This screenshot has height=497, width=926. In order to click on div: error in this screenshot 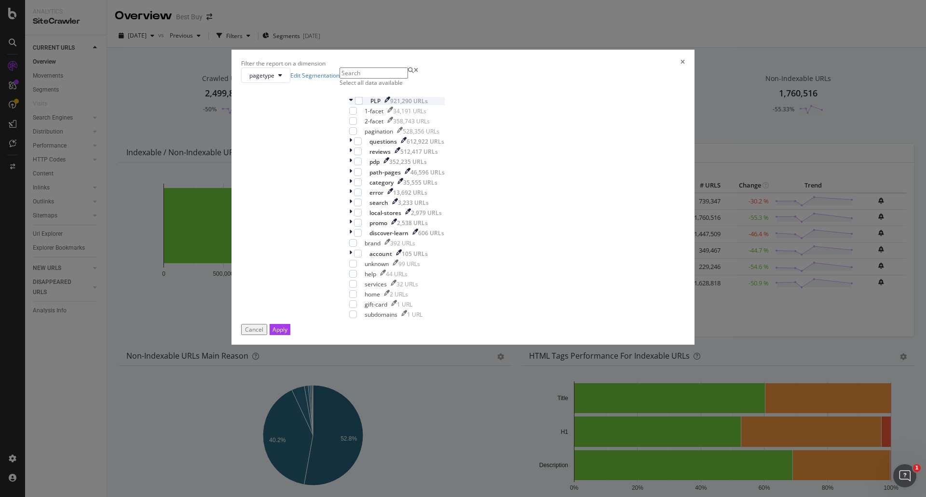, I will do `click(376, 192)`.